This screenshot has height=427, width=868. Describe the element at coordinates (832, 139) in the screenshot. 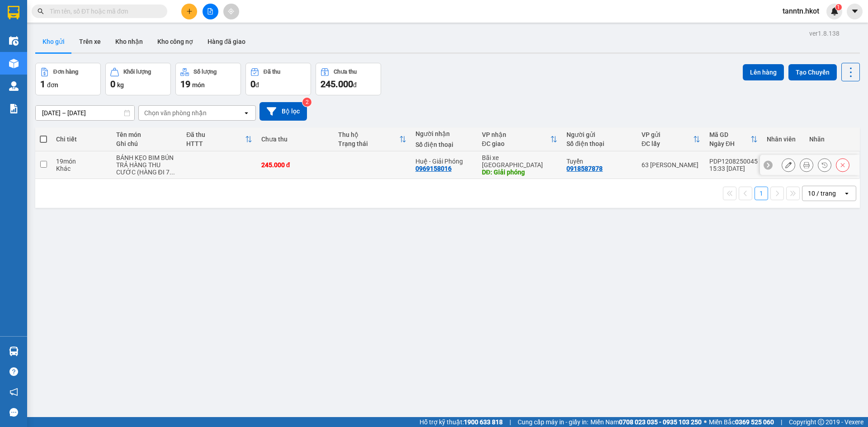

I see `div: Nhãn` at that location.